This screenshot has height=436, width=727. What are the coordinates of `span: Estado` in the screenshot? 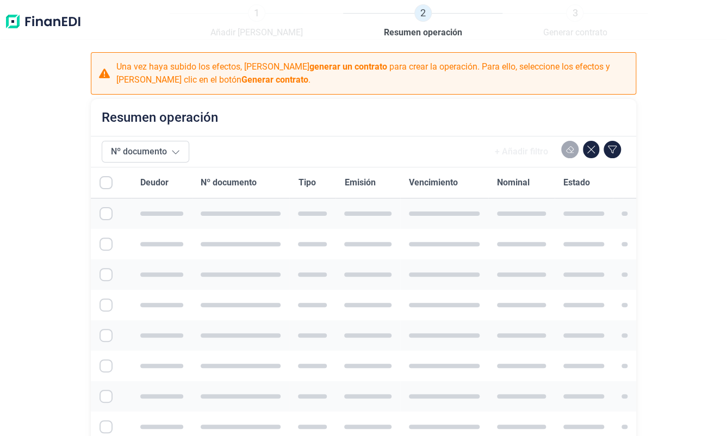 It's located at (576, 183).